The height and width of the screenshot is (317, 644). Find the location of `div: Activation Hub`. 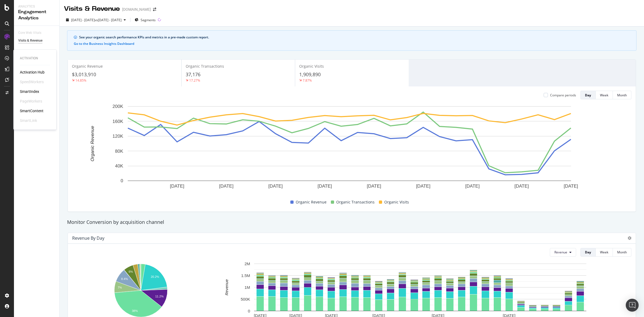

div: Activation Hub is located at coordinates (32, 72).